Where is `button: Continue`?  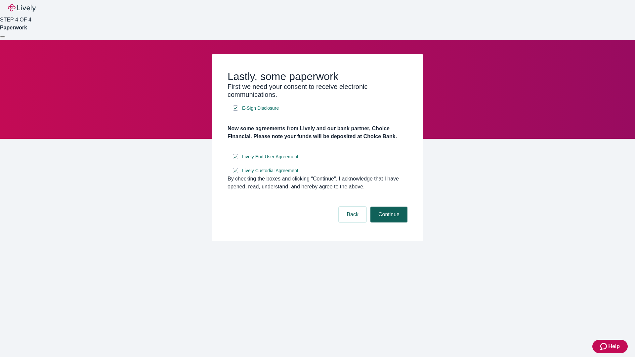 button: Continue is located at coordinates (389, 215).